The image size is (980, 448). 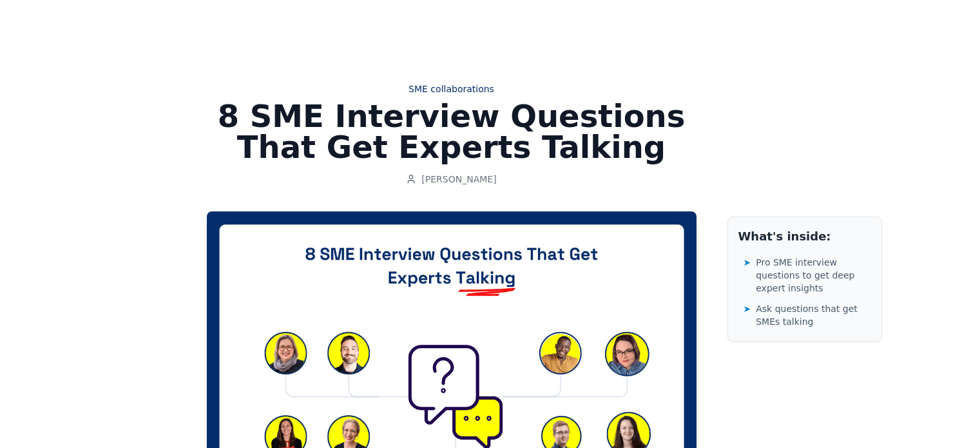 I want to click on a: SME collaborations, so click(x=451, y=89).